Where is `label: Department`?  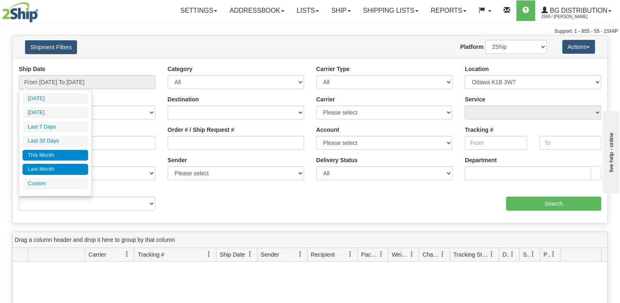 label: Department is located at coordinates (481, 160).